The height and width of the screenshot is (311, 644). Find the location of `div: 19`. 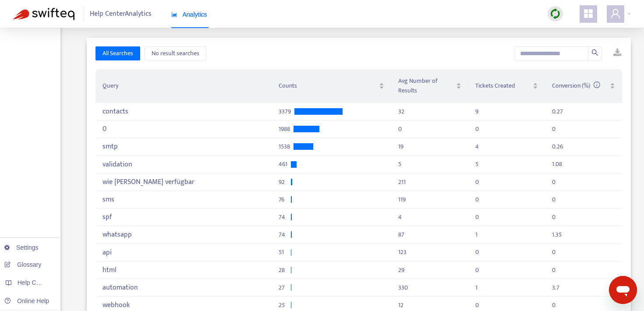

div: 19 is located at coordinates (401, 146).